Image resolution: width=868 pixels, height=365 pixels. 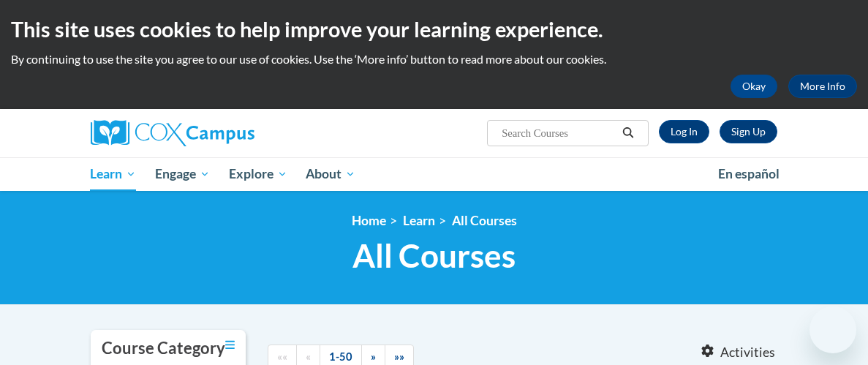 What do you see at coordinates (229, 345) in the screenshot?
I see `a: Toggle collapse` at bounding box center [229, 345].